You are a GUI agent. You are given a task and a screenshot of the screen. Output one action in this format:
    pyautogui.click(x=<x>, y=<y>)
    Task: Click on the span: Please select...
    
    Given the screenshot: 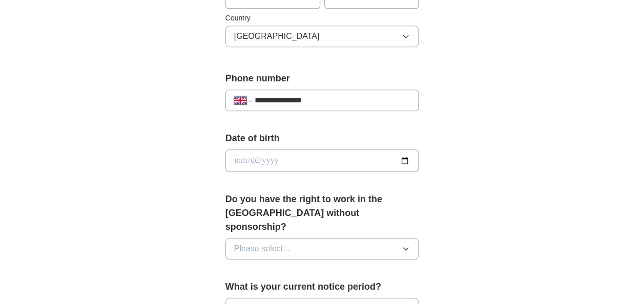 What is the action you would take?
    pyautogui.click(x=262, y=249)
    